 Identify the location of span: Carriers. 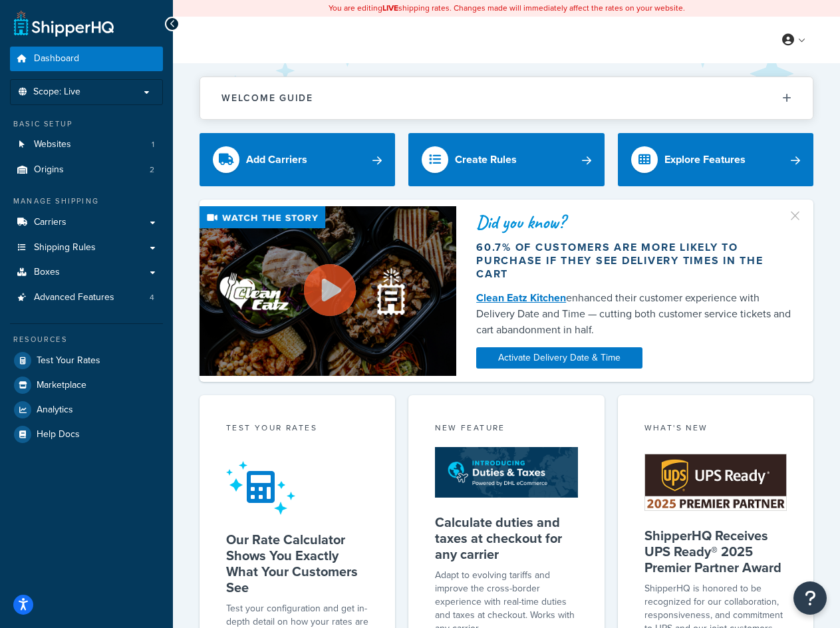
(49, 222).